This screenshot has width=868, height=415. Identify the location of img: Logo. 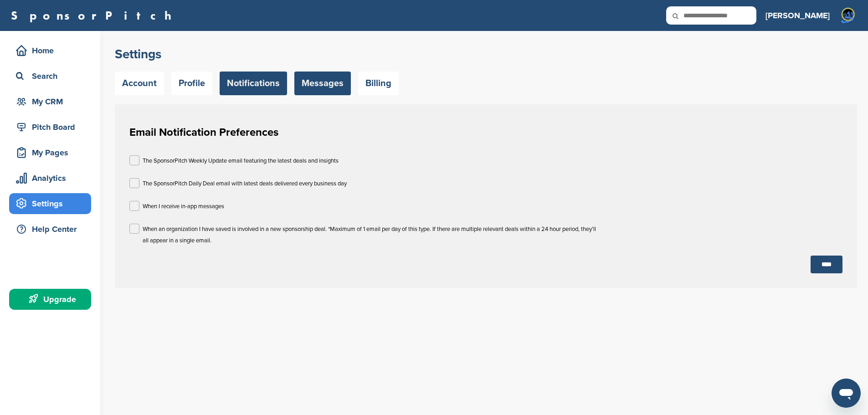
(848, 15).